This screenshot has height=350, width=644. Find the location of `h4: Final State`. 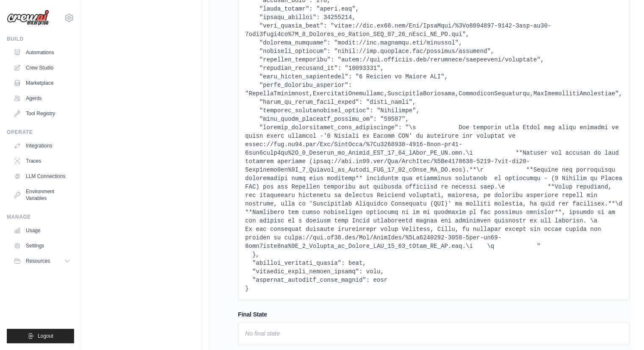

h4: Final State is located at coordinates (434, 315).